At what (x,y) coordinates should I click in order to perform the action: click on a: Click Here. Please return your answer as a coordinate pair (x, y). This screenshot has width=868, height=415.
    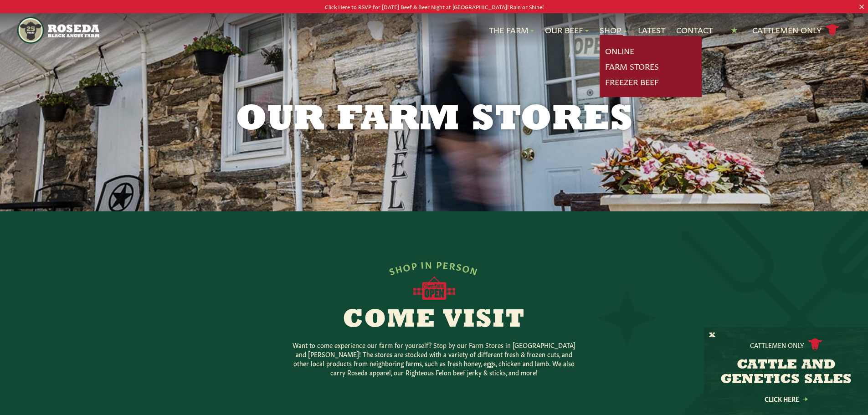
    Looking at the image, I should click on (786, 398).